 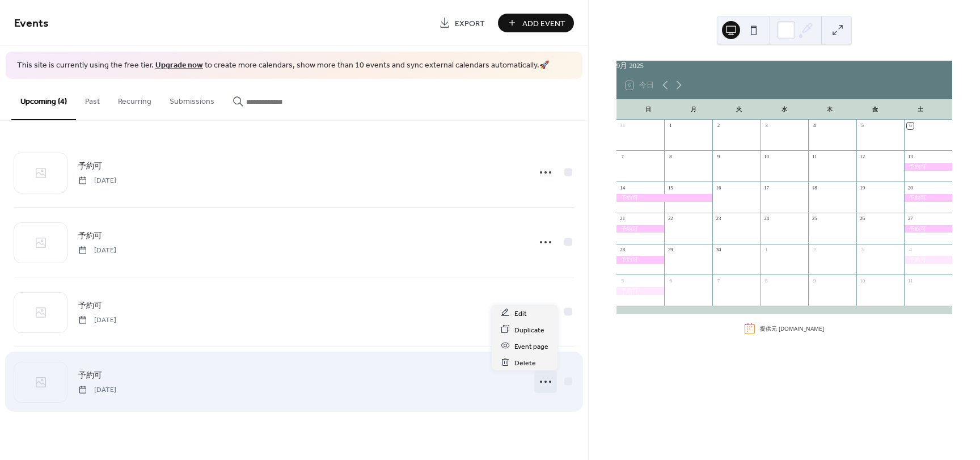 I want to click on div: 27, so click(x=910, y=219).